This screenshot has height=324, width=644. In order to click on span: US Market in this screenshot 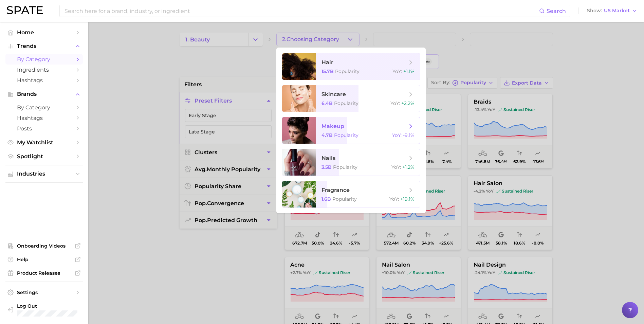, I will do `click(617, 11)`.